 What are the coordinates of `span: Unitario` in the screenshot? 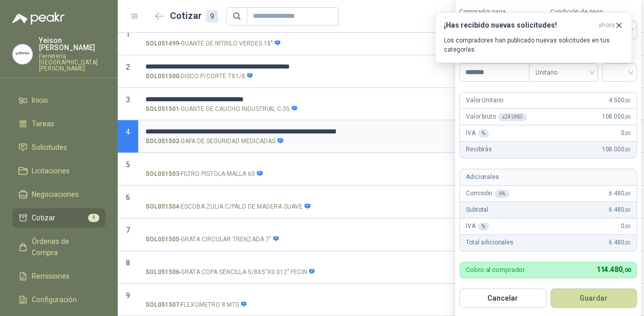 It's located at (563, 73).